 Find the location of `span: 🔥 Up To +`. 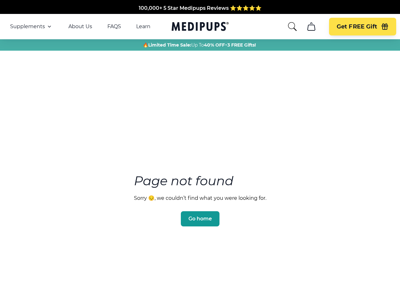

span: 🔥 Up To + is located at coordinates (199, 45).